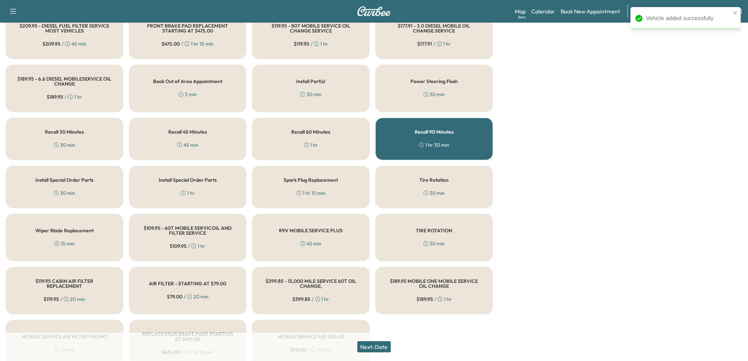 This screenshot has height=361, width=748. What do you see at coordinates (311, 230) in the screenshot?
I see `h5: R9V MOBILE SERVICE PLUS` at bounding box center [311, 230].